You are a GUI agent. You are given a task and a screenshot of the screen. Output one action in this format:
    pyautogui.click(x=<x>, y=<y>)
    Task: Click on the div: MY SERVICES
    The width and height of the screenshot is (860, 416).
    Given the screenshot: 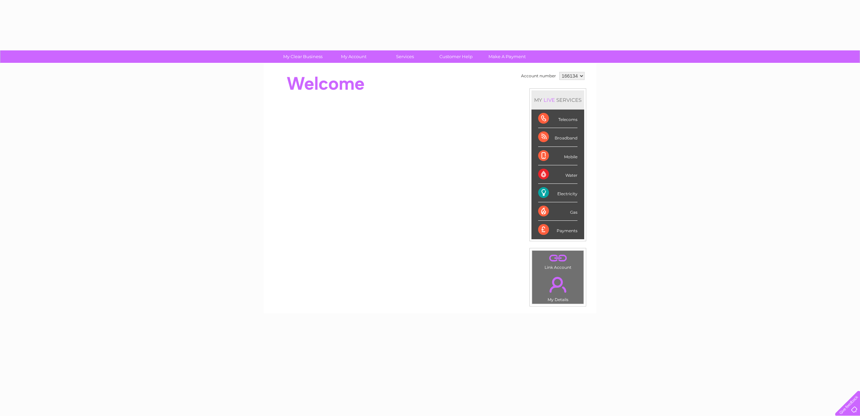 What is the action you would take?
    pyautogui.click(x=558, y=100)
    